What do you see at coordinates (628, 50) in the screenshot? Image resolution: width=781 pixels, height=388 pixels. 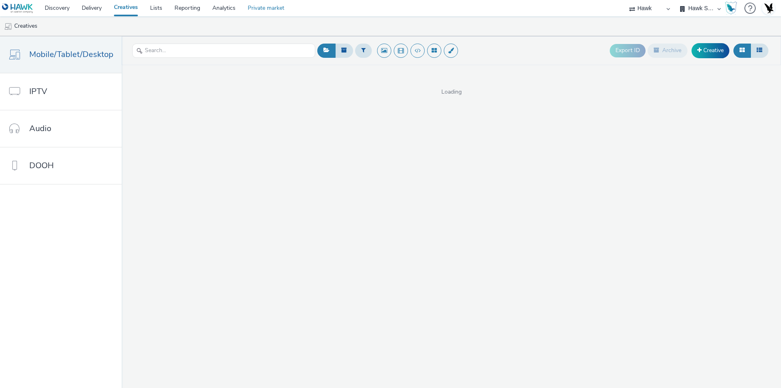 I see `button: Export ID` at bounding box center [628, 50].